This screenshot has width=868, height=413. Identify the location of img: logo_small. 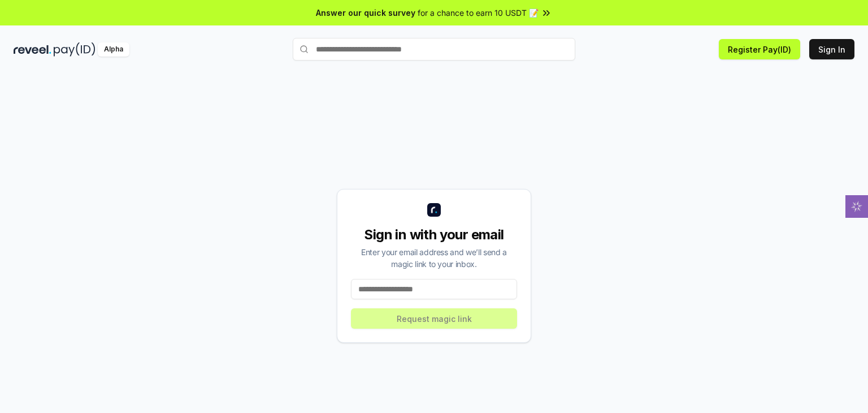
(434, 210).